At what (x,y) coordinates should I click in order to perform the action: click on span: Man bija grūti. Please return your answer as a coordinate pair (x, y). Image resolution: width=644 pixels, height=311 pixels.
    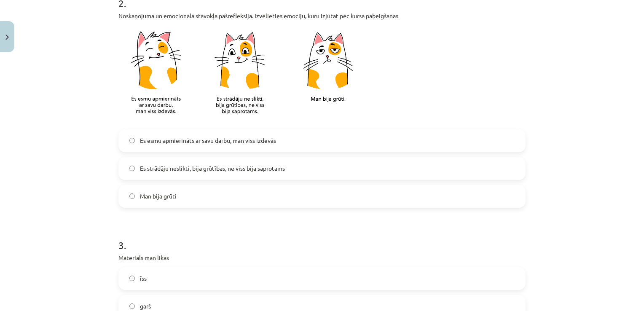
    Looking at the image, I should click on (158, 196).